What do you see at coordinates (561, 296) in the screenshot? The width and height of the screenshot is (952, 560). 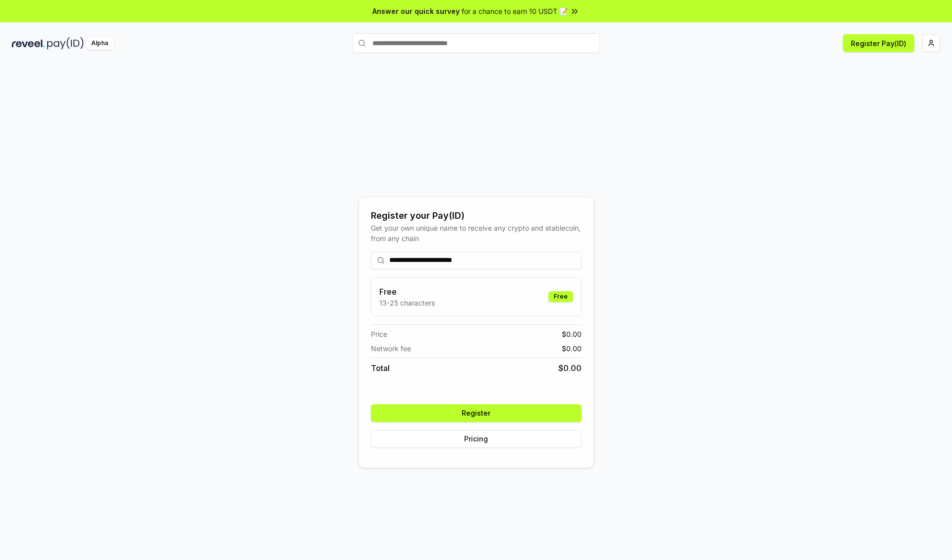 I see `div: Free` at bounding box center [561, 296].